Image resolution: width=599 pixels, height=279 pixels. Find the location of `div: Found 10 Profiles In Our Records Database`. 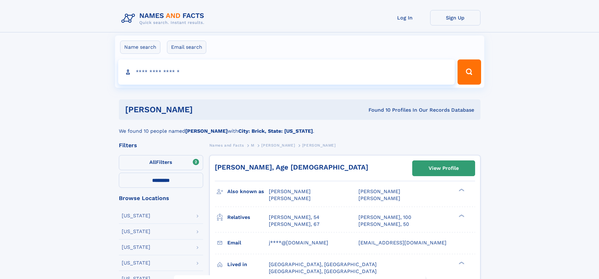

div: Found 10 Profiles In Our Records Database is located at coordinates (377, 110).